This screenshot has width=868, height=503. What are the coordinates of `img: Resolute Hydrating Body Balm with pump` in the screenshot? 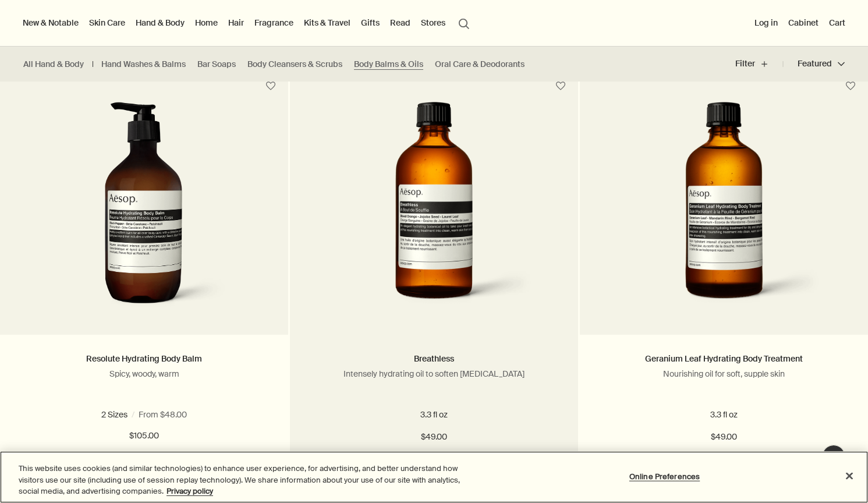 It's located at (144, 209).